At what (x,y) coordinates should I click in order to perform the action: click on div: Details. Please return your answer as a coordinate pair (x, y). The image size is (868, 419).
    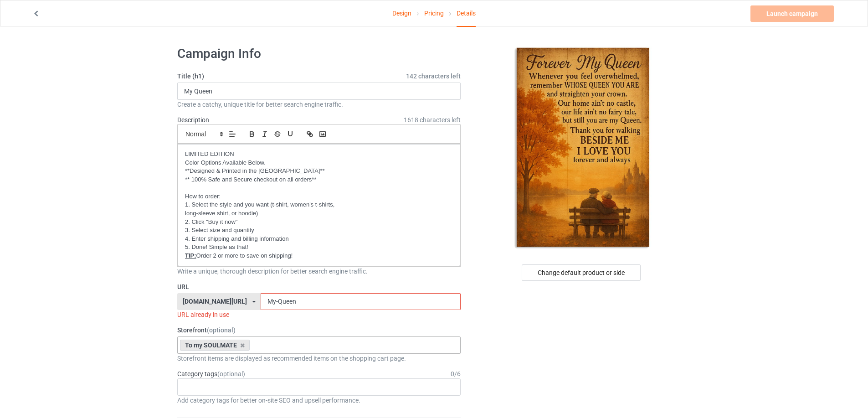
    Looking at the image, I should click on (466, 14).